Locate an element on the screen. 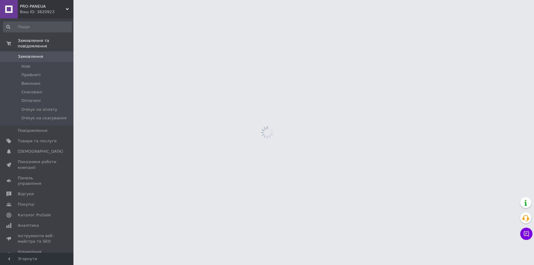 This screenshot has height=265, width=534. span: Відгуки is located at coordinates (26, 194).